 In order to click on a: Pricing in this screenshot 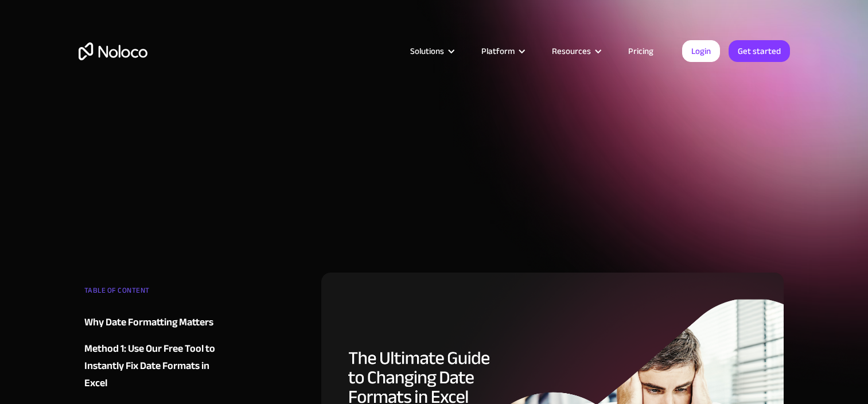, I will do `click(641, 51)`.